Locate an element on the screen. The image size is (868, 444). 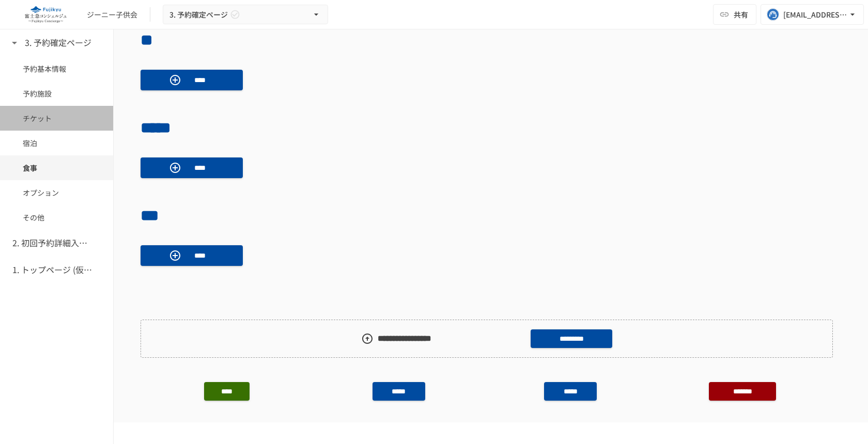
span: 予約基本情報 is located at coordinates (56, 69).